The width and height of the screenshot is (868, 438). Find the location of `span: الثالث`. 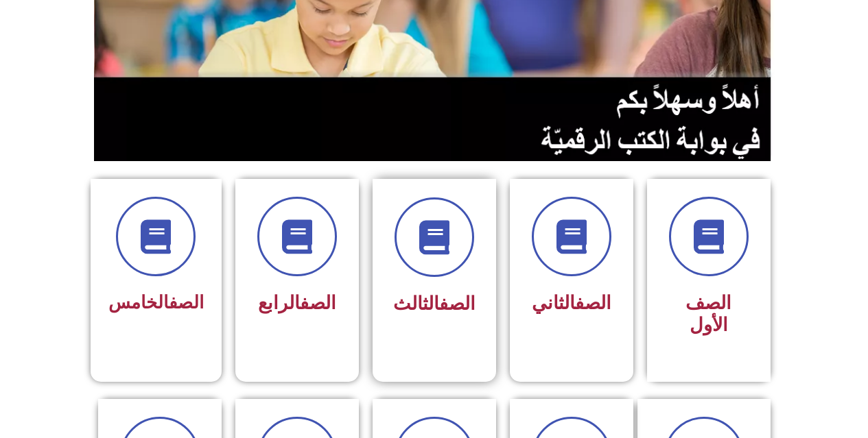

span: الثالث is located at coordinates (434, 303).